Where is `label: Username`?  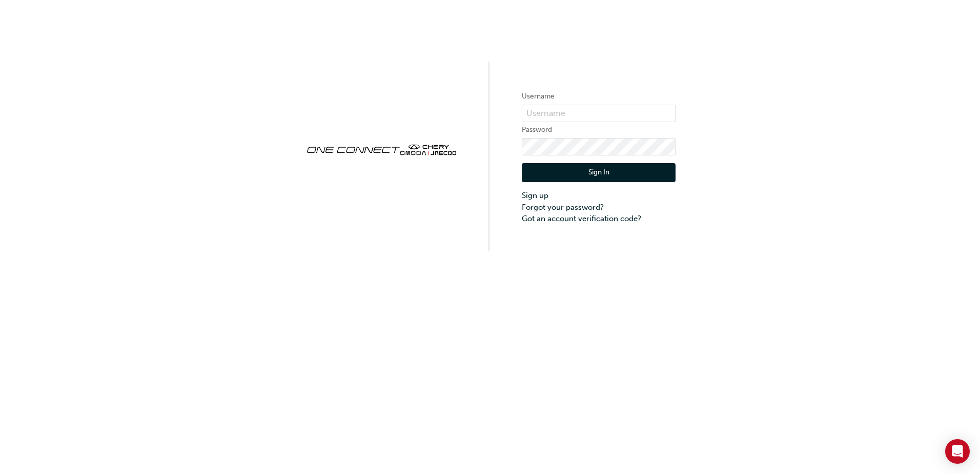 label: Username is located at coordinates (599, 97).